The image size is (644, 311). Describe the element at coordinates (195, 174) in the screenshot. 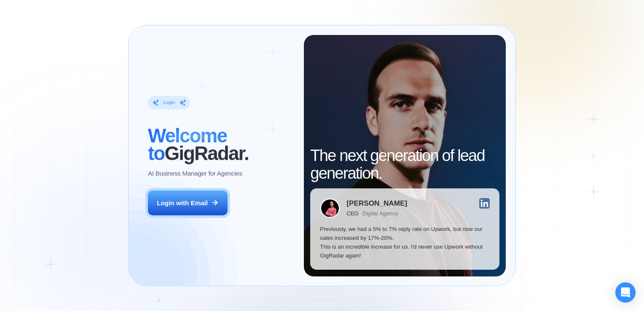

I see `p: AI Business Manager for Agencies` at that location.